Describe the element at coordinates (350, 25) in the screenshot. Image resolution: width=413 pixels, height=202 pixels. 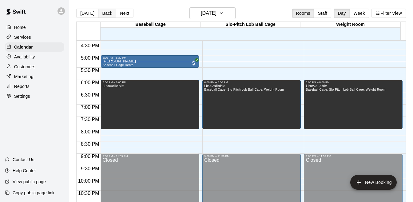
I see `div: Weight Room` at that location.